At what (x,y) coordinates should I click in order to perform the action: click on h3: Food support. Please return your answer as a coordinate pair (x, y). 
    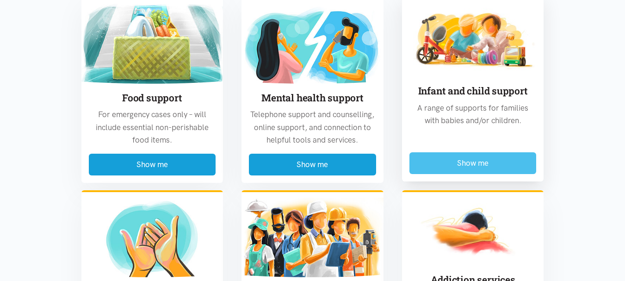
    Looking at the image, I should click on (152, 98).